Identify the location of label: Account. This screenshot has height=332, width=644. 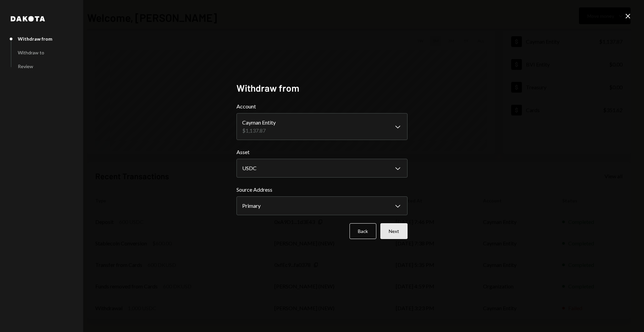
(322, 106).